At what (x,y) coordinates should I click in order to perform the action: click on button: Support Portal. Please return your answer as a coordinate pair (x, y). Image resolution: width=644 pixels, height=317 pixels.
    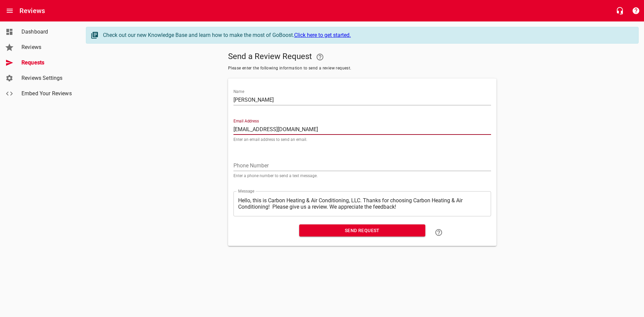
    Looking at the image, I should click on (636, 11).